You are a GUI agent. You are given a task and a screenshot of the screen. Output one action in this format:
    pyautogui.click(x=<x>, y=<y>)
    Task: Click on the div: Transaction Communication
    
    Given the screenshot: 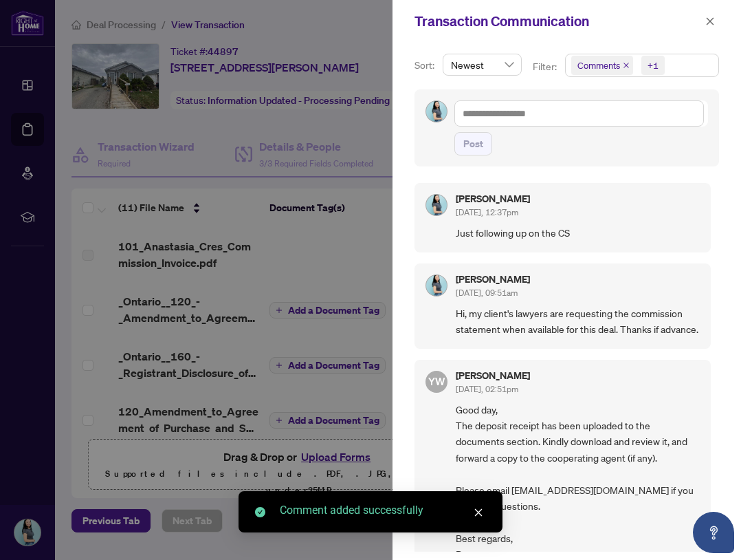 What is the action you would take?
    pyautogui.click(x=558, y=22)
    